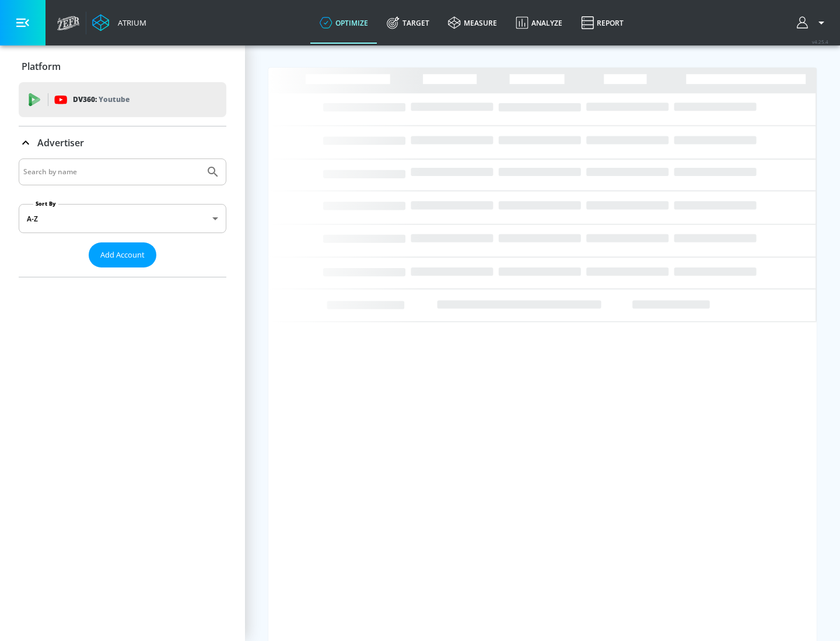 This screenshot has height=641, width=840. Describe the element at coordinates (111, 172) in the screenshot. I see `input: Search by name` at that location.